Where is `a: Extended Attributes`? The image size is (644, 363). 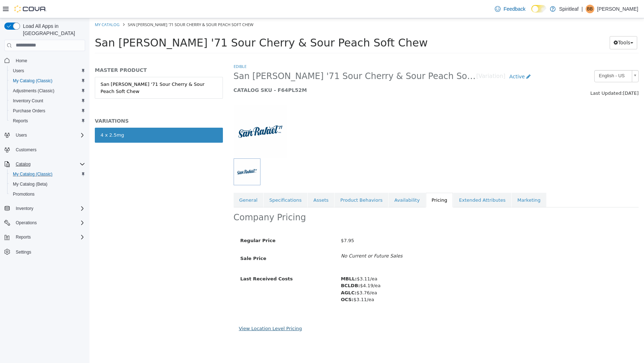
a: Extended Attributes is located at coordinates (393, 182).